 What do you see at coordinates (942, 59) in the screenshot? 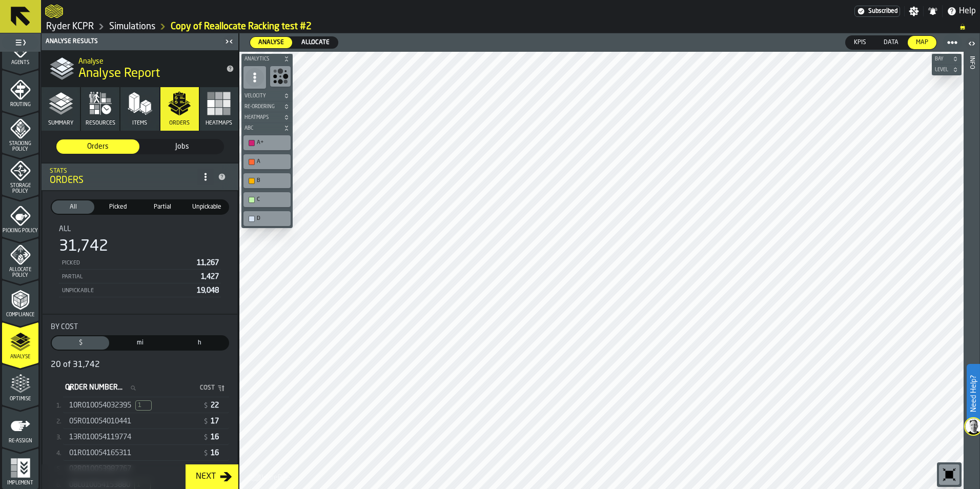
I see `span: Bay` at bounding box center [942, 59].